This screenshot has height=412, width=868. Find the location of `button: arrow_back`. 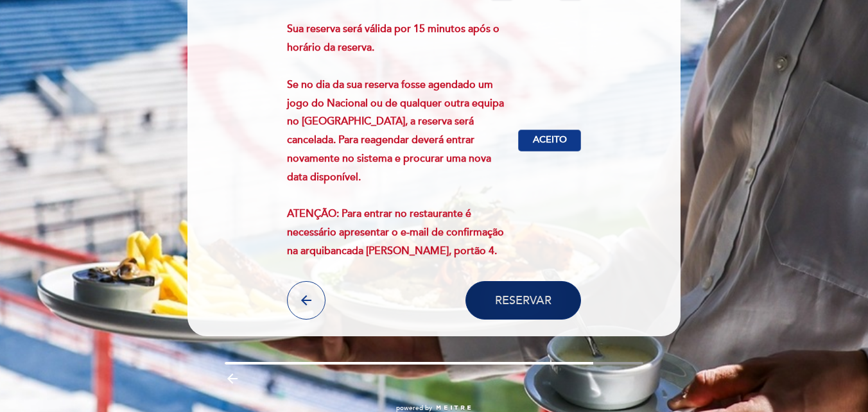

button: arrow_back is located at coordinates (307, 301).